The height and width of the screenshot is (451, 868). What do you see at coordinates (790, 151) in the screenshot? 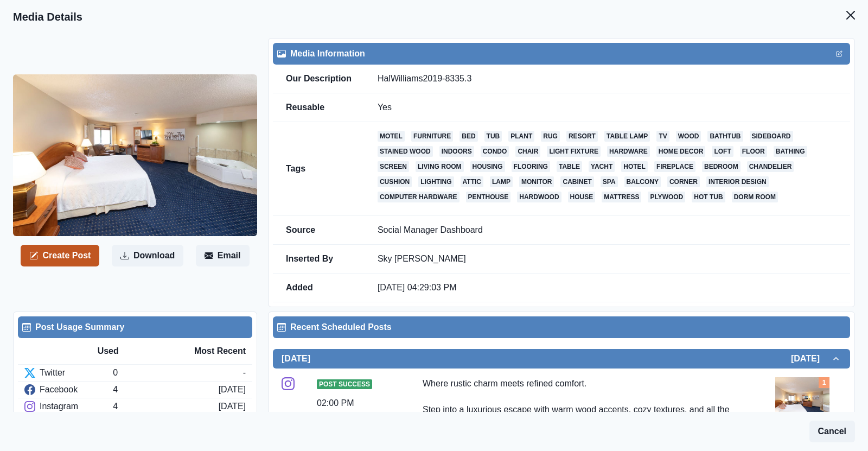
I see `a: bathing` at bounding box center [790, 151].